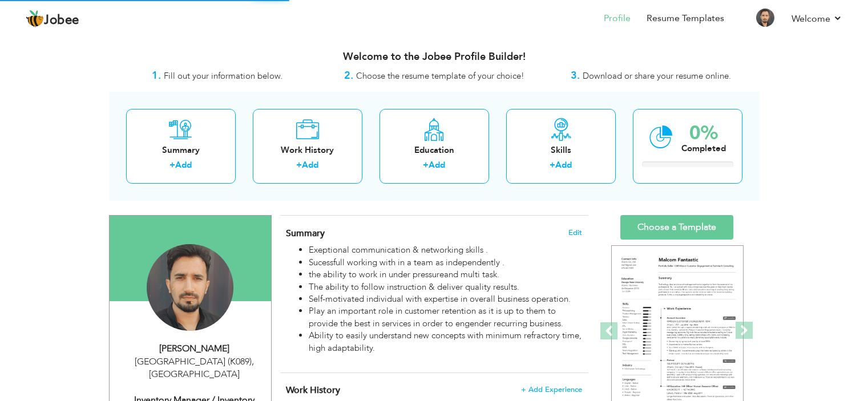 The image size is (868, 401). Describe the element at coordinates (349, 75) in the screenshot. I see `strong: 2.` at that location.